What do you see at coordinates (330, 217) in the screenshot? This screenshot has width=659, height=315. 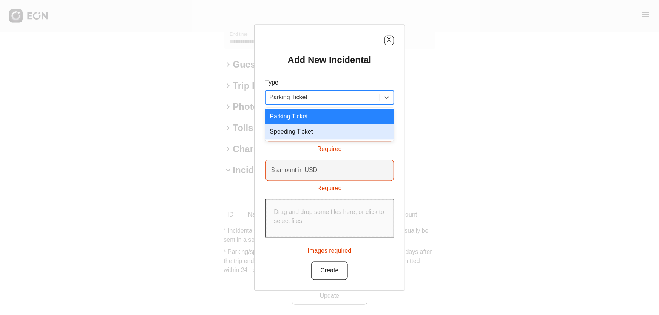 I see `p: Drag and drop some files here, or click to select files` at bounding box center [330, 217].